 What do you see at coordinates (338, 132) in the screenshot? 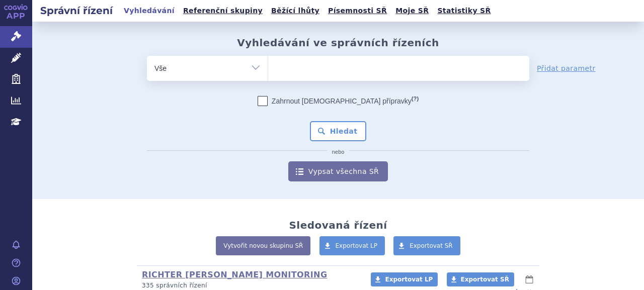
I see `button: Hledat` at bounding box center [338, 132].